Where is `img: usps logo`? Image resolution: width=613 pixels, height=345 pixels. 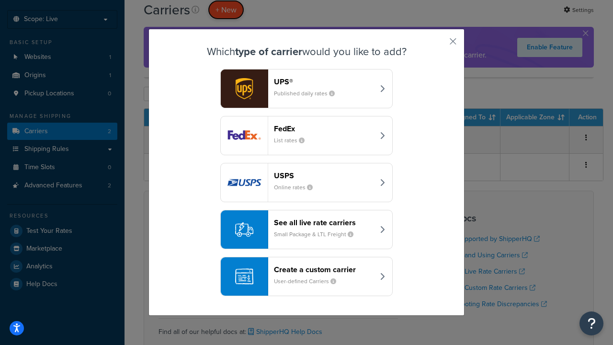 img: usps logo is located at coordinates (244, 183).